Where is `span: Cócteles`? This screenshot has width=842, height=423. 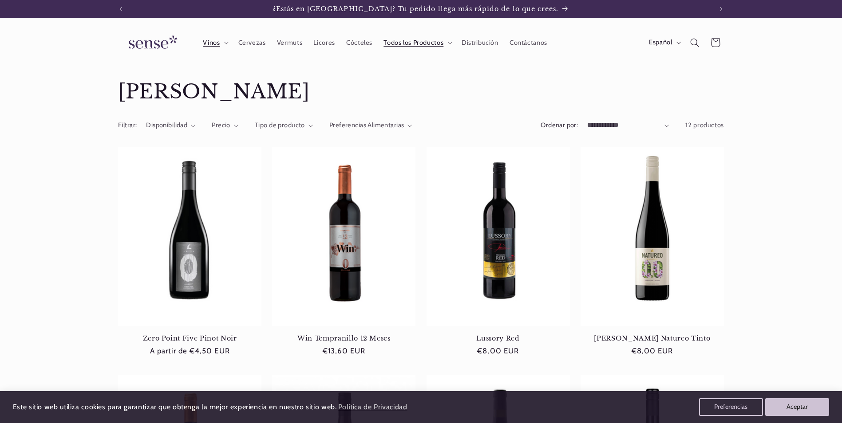
span: Cócteles is located at coordinates (359, 43).